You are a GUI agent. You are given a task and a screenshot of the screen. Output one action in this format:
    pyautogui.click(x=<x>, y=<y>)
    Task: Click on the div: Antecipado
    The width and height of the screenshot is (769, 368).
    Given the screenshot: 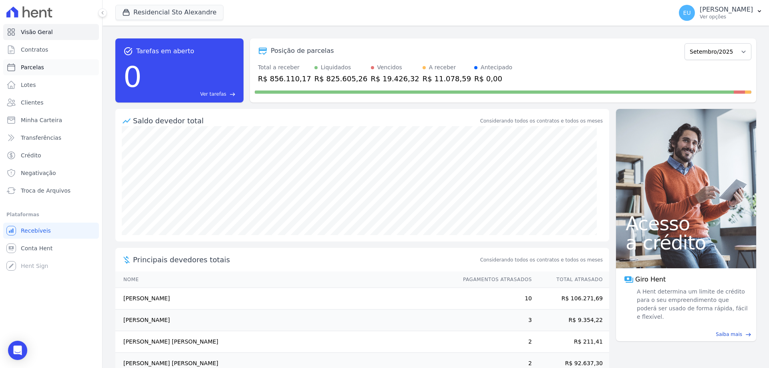 What is the action you would take?
    pyautogui.click(x=496, y=67)
    